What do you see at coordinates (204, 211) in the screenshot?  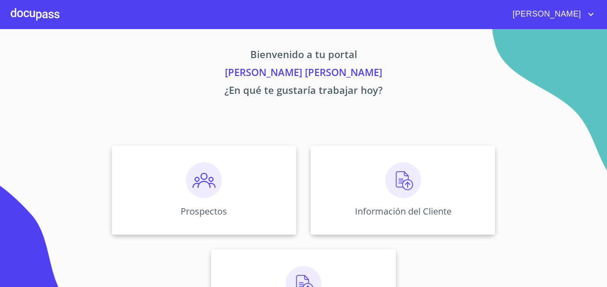 I see `p: Prospectos` at bounding box center [204, 211].